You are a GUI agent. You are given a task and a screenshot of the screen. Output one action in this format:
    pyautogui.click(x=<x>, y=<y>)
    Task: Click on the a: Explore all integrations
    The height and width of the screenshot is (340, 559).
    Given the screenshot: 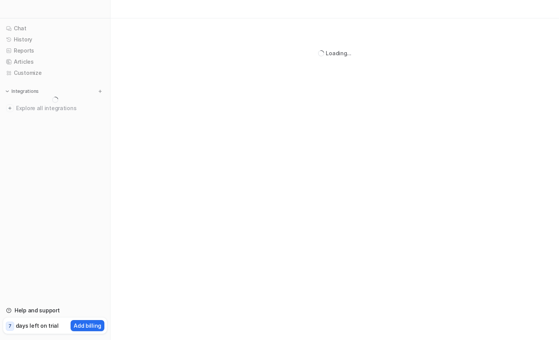 What is the action you would take?
    pyautogui.click(x=55, y=108)
    